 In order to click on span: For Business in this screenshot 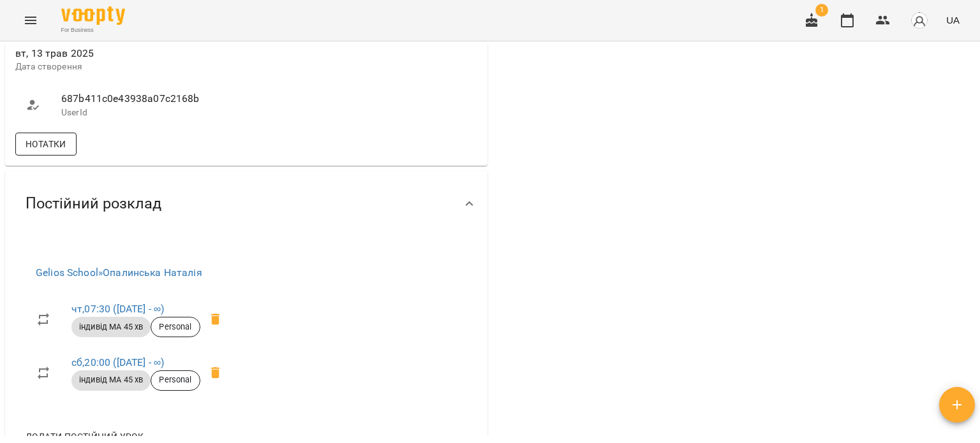, I will do `click(93, 30)`.